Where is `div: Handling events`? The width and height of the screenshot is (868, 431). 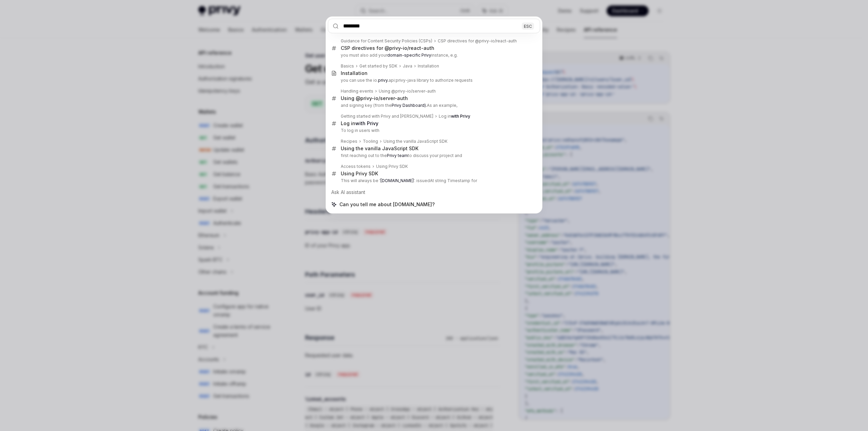 div: Handling events is located at coordinates (357, 91).